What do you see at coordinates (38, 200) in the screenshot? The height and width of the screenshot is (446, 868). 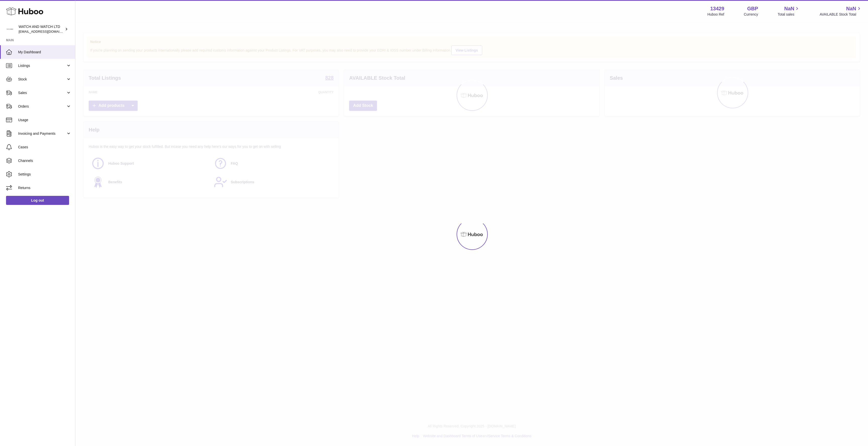 I see `a: Log out` at bounding box center [38, 200].